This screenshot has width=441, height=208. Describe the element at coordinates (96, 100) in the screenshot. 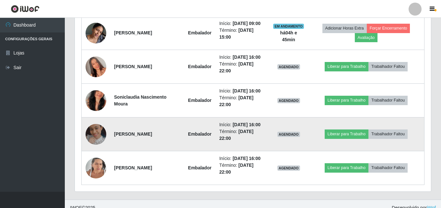

I see `img: 1715895130415.jpeg` at that location.